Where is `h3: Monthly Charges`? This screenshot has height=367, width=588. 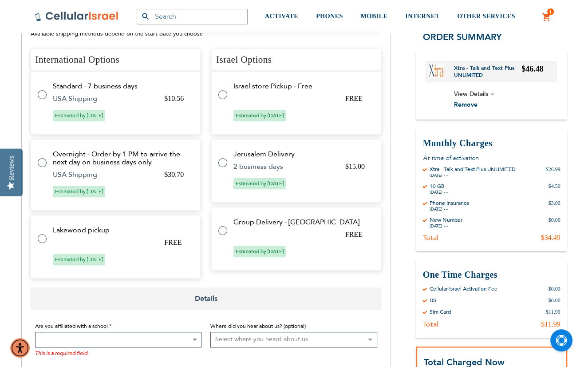
h3: Monthly Charges is located at coordinates (492, 143).